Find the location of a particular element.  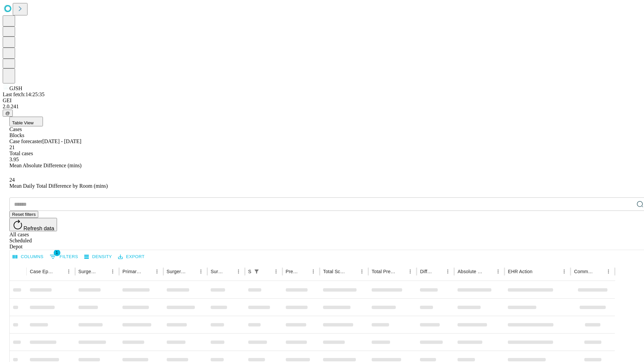

div: 2.0.241 is located at coordinates (322, 107).